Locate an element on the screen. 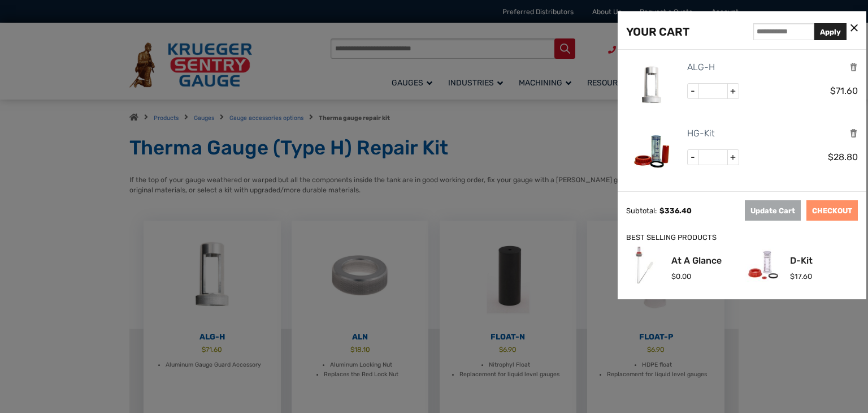 Image resolution: width=868 pixels, height=413 pixels. div: YOUR CART is located at coordinates (658, 32).